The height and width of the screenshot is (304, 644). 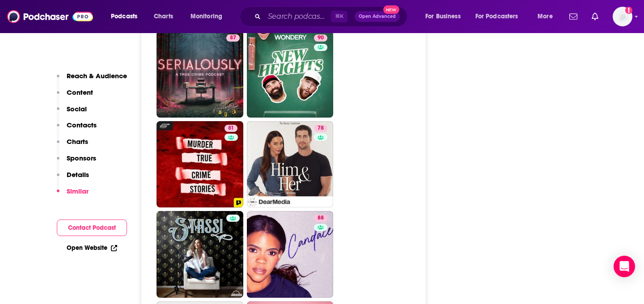 I want to click on button: Content, so click(x=75, y=96).